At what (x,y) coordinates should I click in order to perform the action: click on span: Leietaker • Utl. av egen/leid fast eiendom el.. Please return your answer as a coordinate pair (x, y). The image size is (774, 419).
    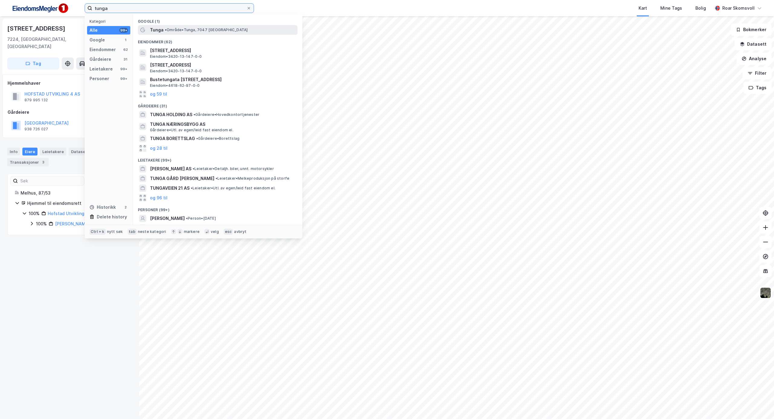
    Looking at the image, I should click on (233, 188).